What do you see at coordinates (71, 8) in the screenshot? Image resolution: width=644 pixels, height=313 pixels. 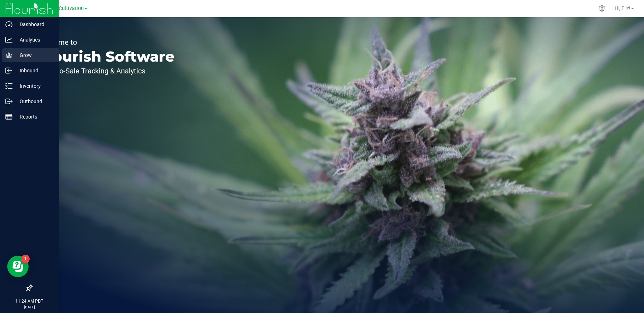 I see `span: Cultivation` at bounding box center [71, 8].